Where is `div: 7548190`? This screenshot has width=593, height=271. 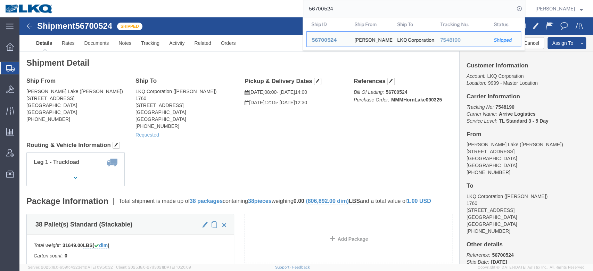
div: 7548190 is located at coordinates (462, 40).